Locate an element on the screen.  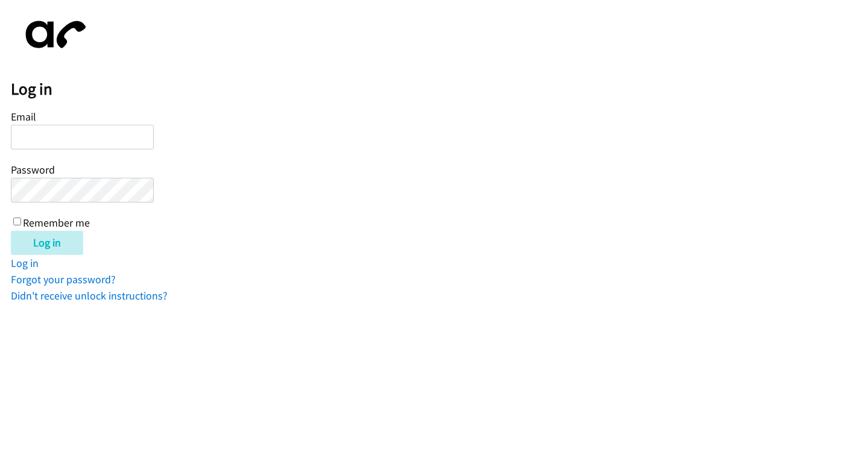
input: Log in is located at coordinates (47, 243).